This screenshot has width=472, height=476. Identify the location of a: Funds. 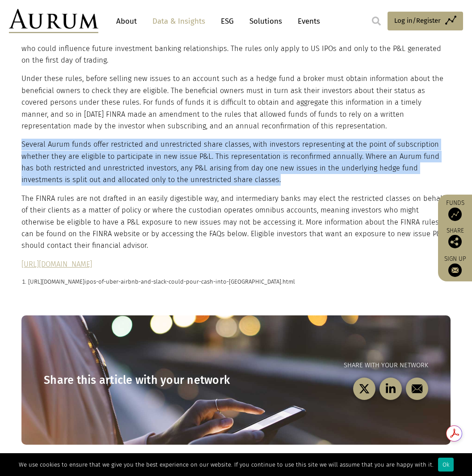
(455, 210).